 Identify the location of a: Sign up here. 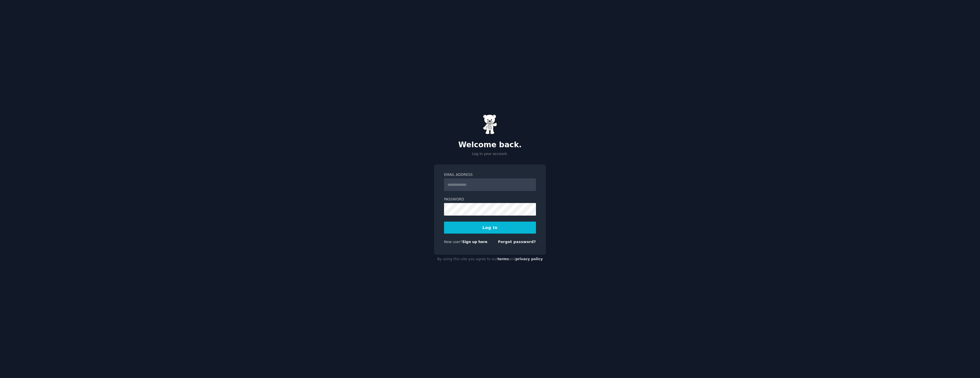
(475, 242).